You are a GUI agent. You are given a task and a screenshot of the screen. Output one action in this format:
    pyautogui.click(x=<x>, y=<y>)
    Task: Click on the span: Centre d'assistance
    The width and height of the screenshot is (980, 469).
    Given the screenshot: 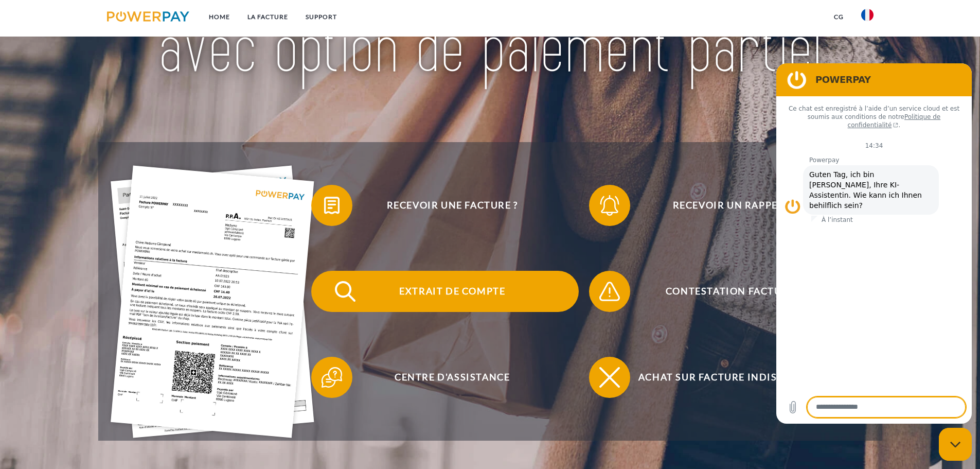 What is the action you would take?
    pyautogui.click(x=452, y=378)
    